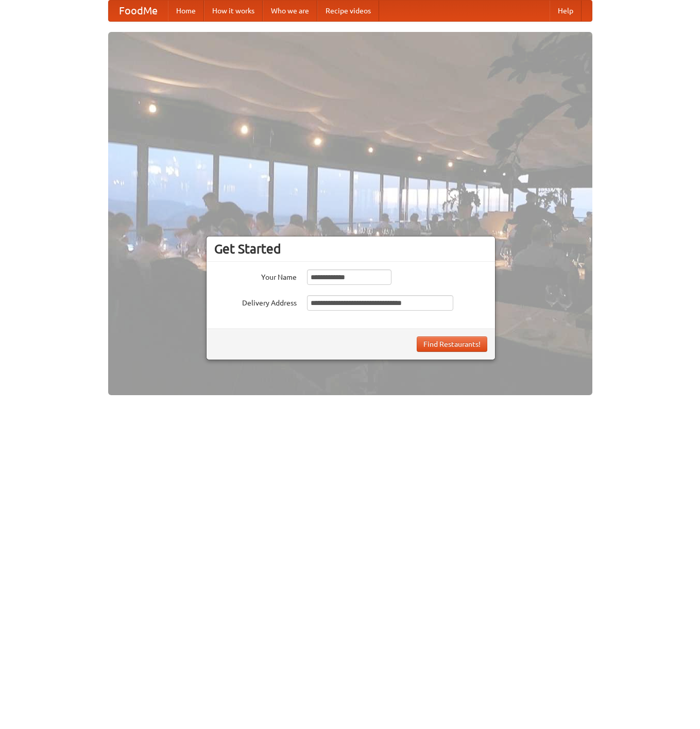 The width and height of the screenshot is (700, 729). What do you see at coordinates (452, 344) in the screenshot?
I see `button: Find Restaurants!` at bounding box center [452, 344].